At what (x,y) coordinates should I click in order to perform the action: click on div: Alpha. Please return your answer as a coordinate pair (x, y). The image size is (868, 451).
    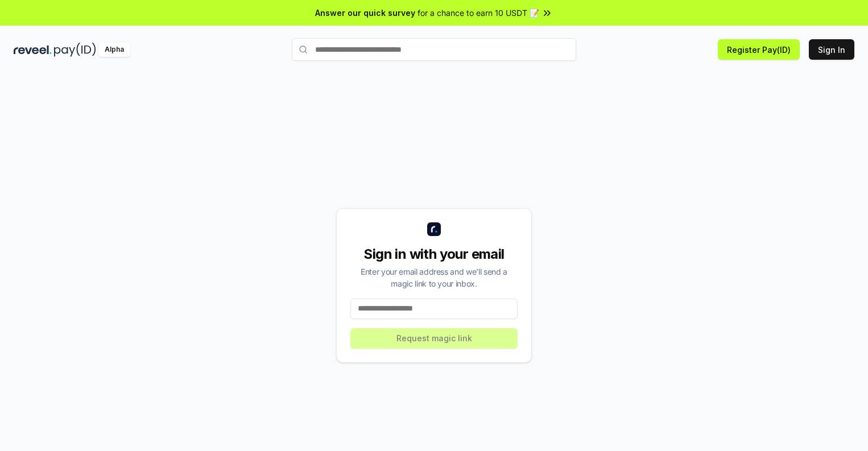
    Looking at the image, I should click on (115, 49).